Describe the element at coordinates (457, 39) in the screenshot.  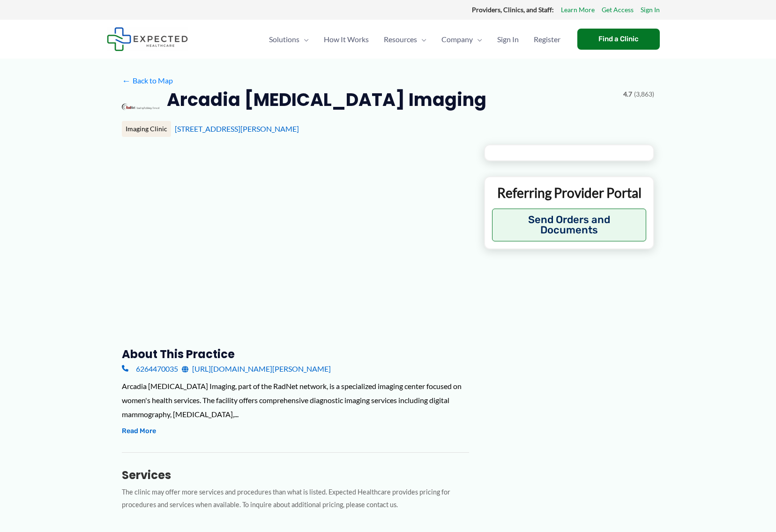
I see `span: Company` at that location.